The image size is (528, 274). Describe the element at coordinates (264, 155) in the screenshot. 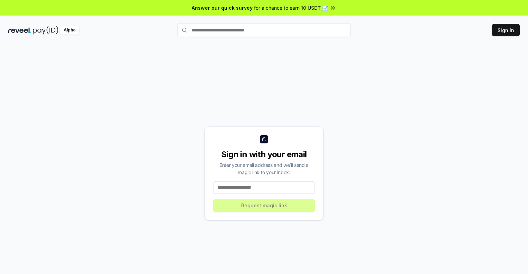

I see `div: Sign in with your email` at that location.